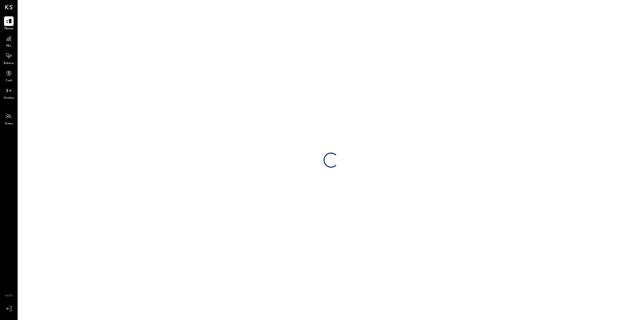 The height and width of the screenshot is (320, 644). Describe the element at coordinates (9, 29) in the screenshot. I see `span: Queue` at that location.